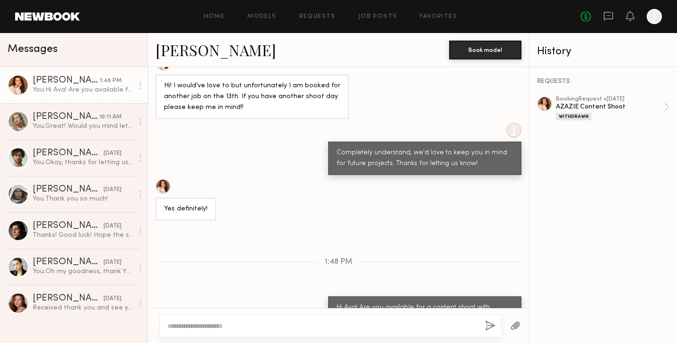  Describe the element at coordinates (317, 17) in the screenshot. I see `a: Requests` at that location.